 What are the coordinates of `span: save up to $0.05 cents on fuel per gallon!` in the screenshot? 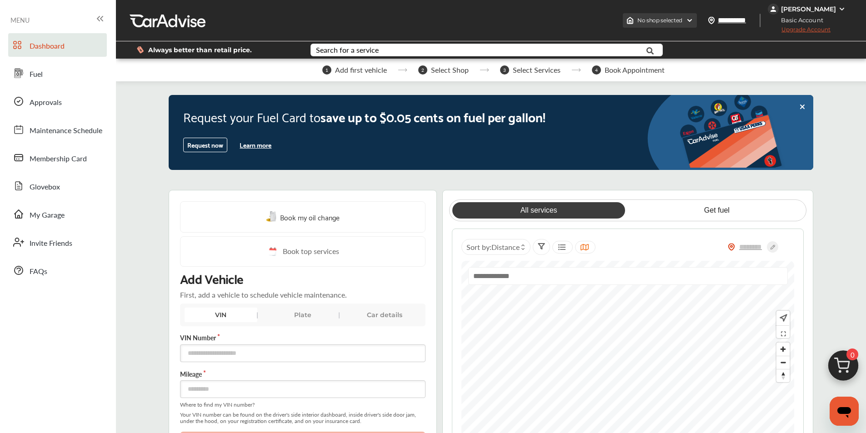 It's located at (433, 116).